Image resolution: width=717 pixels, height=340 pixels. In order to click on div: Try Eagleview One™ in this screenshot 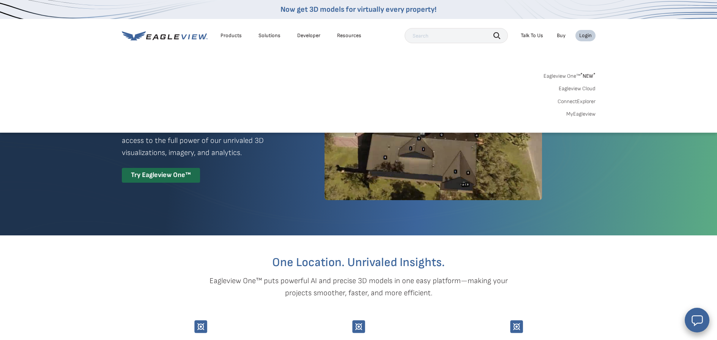, I will do `click(161, 175)`.